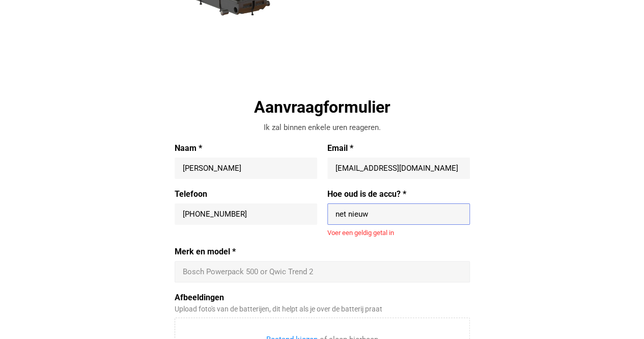  I want to click on input: Merk en model *, so click(322, 272).